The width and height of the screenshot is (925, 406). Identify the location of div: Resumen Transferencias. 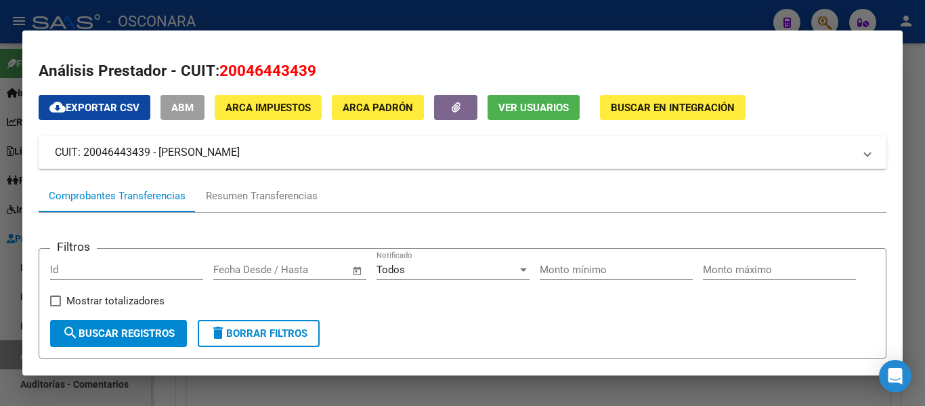
(261, 196).